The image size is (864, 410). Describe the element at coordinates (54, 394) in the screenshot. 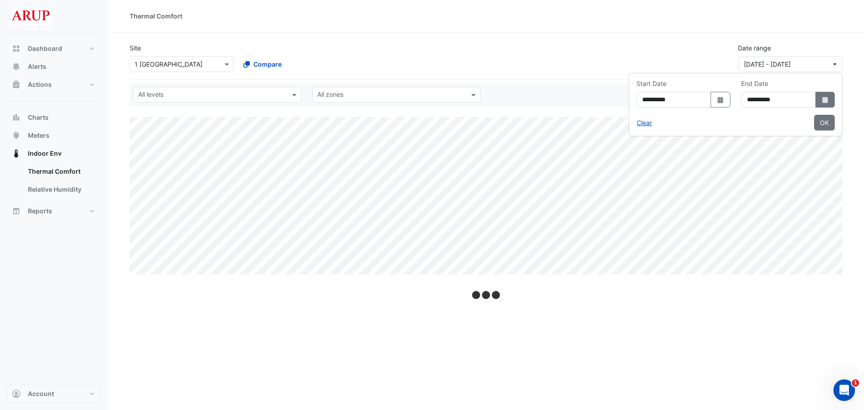

I see `button: Account` at that location.